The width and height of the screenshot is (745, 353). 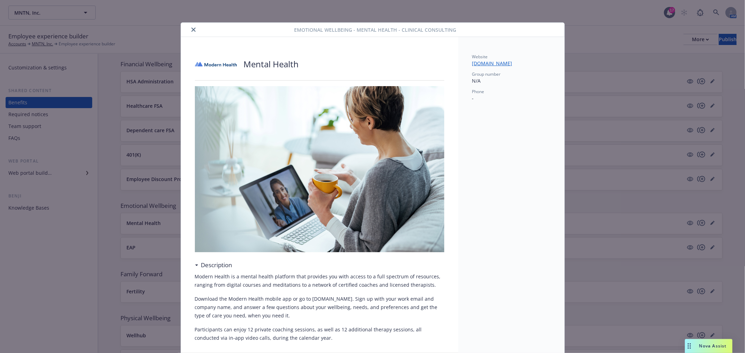 I want to click on button: close, so click(x=194, y=30).